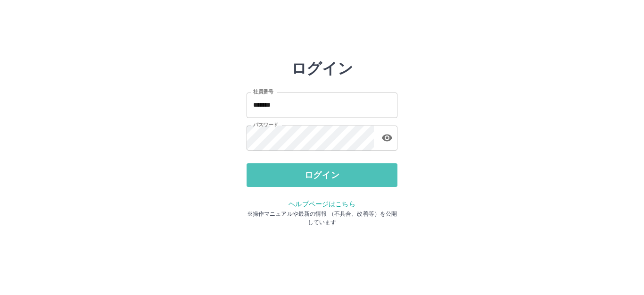  Describe the element at coordinates (265, 125) in the screenshot. I see `label: パスワード` at that location.